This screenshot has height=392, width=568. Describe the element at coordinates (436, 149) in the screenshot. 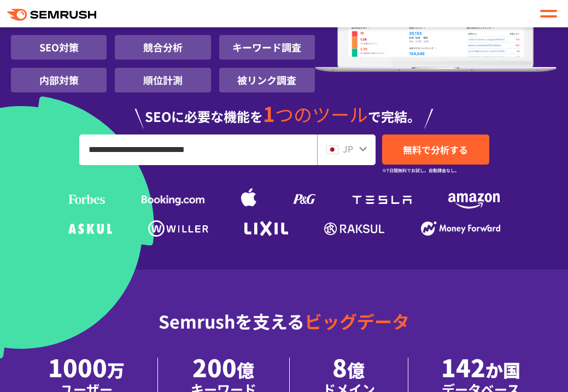

I see `a: 無料で分析する` at that location.